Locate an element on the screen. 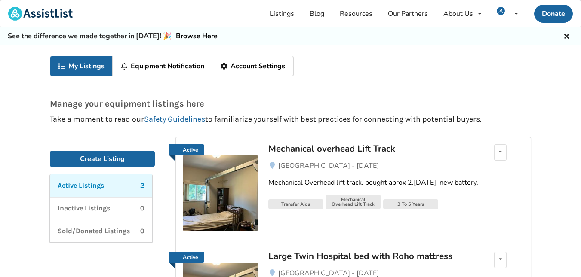 This screenshot has height=277, width=581. p: Manage your equipment listings here is located at coordinates (290, 104).